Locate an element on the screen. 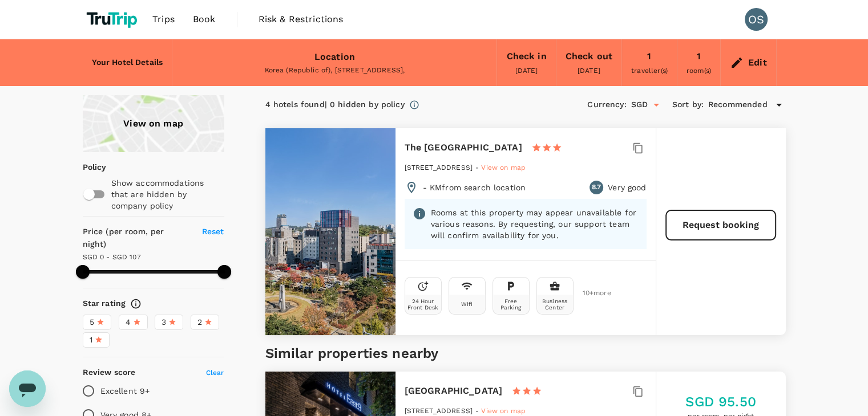 The height and width of the screenshot is (416, 868). h5: Similar properties nearby is located at coordinates (526, 354).